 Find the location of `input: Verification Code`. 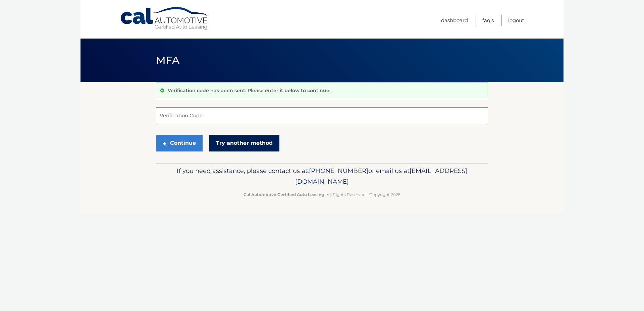

input: Verification Code is located at coordinates (322, 116).